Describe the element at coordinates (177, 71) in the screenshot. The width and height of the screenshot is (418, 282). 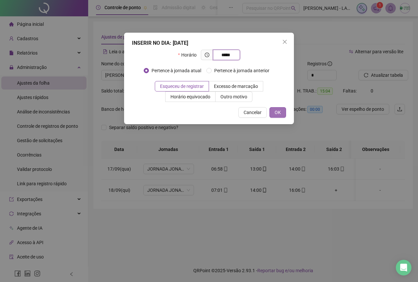
I see `span: Pertence à jornada atual` at that location.